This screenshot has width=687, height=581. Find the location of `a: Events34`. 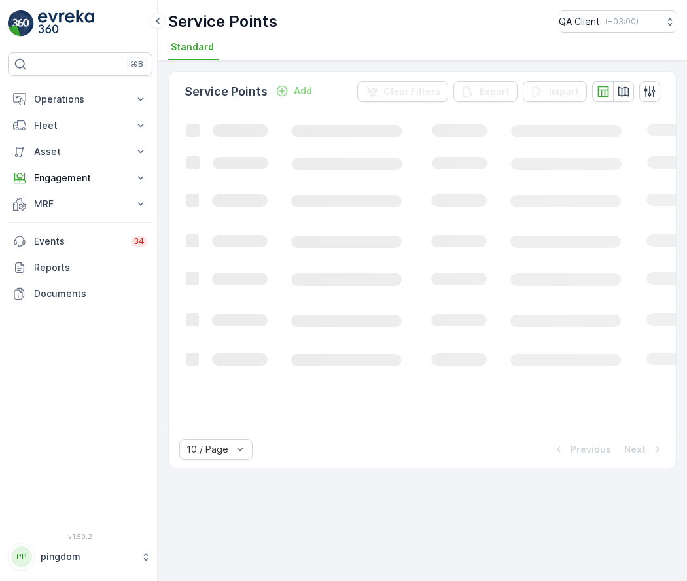

a: Events34 is located at coordinates (80, 242).